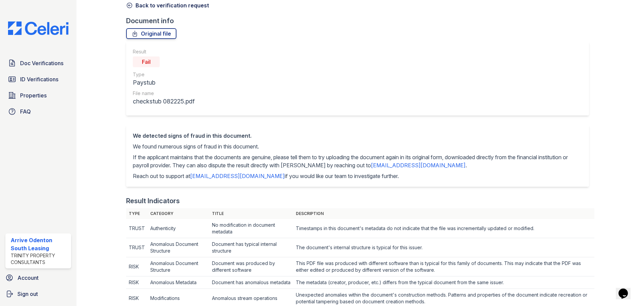 The image size is (644, 306). Describe the element at coordinates (444, 282) in the screenshot. I see `td: The metadata (creator, producer, etc.) differs from the typical document from the same issuer.` at that location.